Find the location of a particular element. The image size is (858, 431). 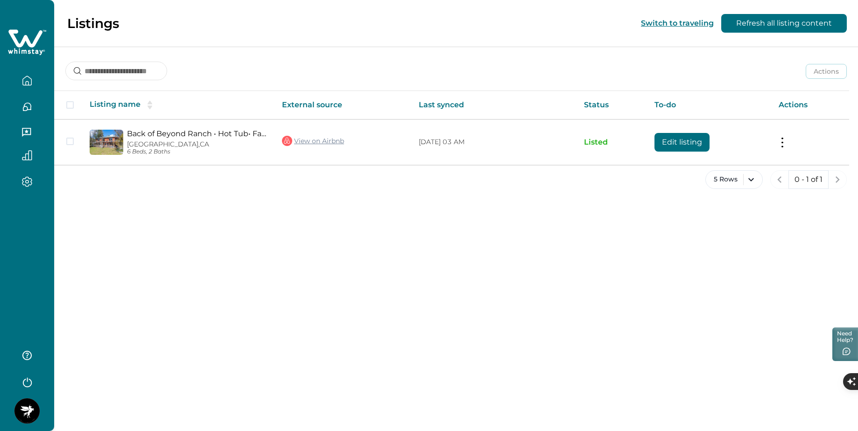

a: Back of Beyond Ranch • Hot Tub• Family Fun+QR Game is located at coordinates (197, 133).